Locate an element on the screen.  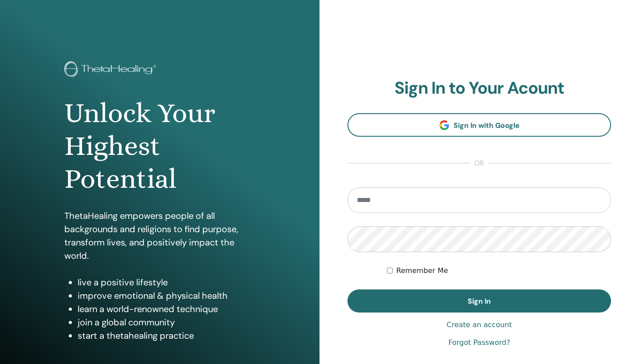
p: ThetaHealing empowers people of all backgrounds and religions to find purpose, transform lives, a... is located at coordinates (160, 235).